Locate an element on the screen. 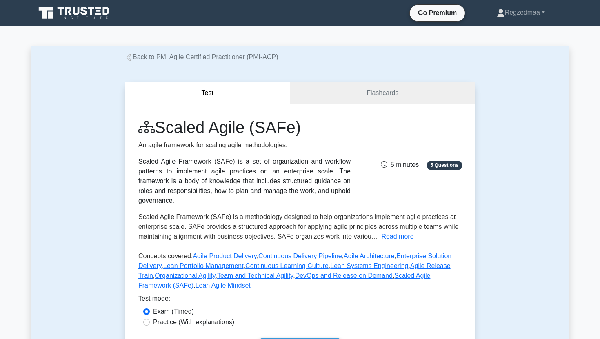  a: Team and Technical Agility is located at coordinates (255, 275).